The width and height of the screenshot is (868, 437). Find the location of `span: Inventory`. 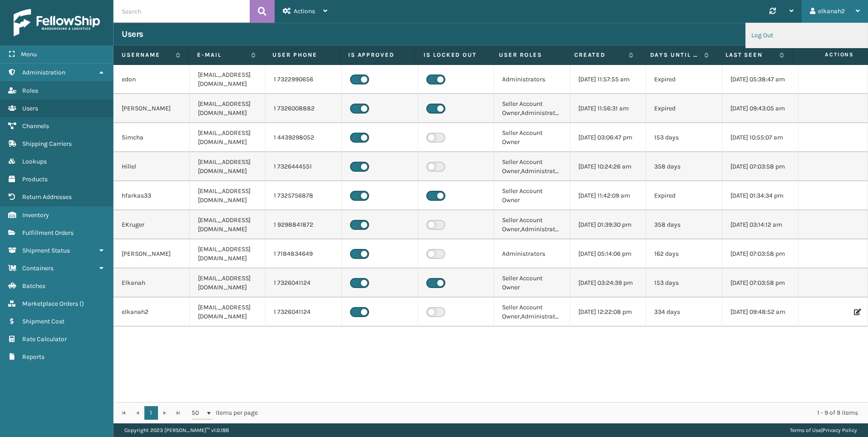

span: Inventory is located at coordinates (35, 215).